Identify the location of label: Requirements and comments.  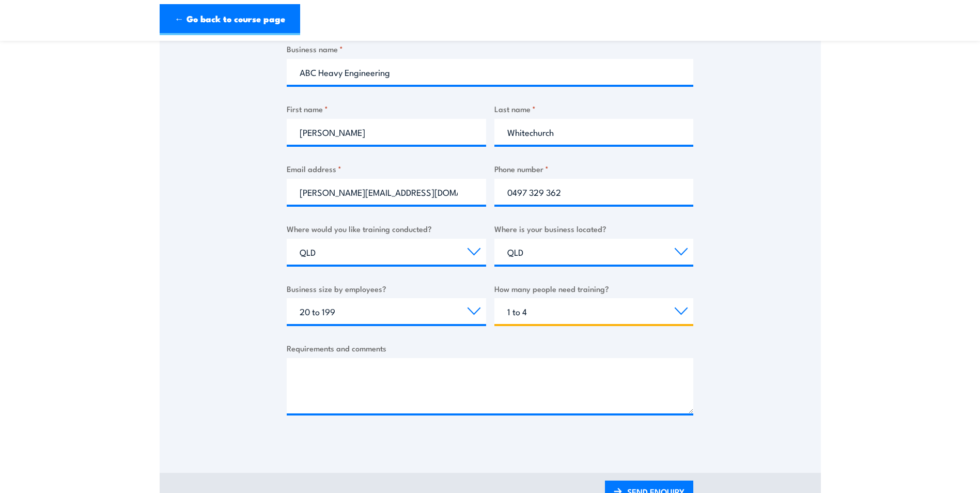
(490, 347).